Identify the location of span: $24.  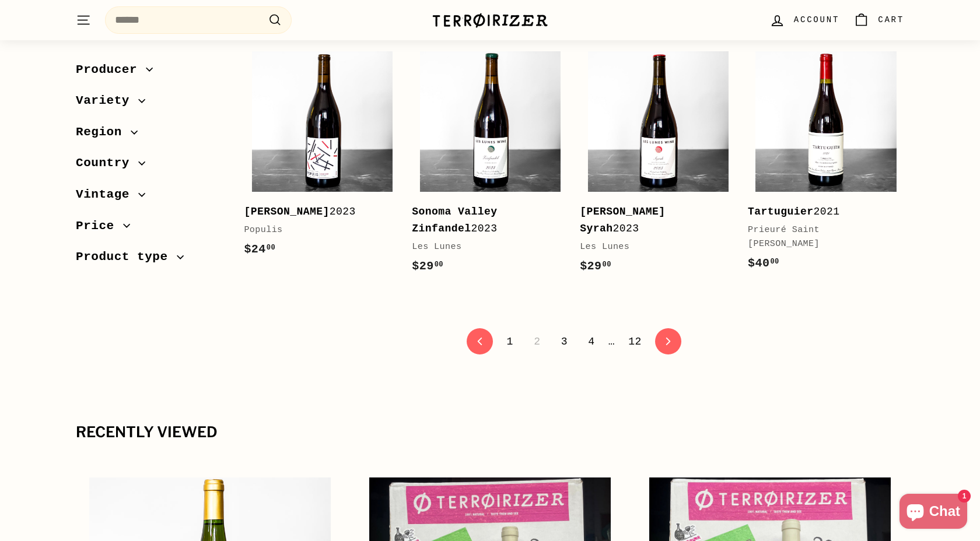
(259, 249).